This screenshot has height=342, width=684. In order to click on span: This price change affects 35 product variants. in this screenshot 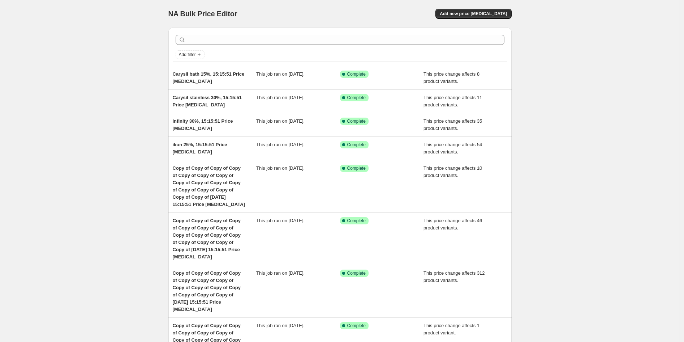, I will do `click(453, 124)`.